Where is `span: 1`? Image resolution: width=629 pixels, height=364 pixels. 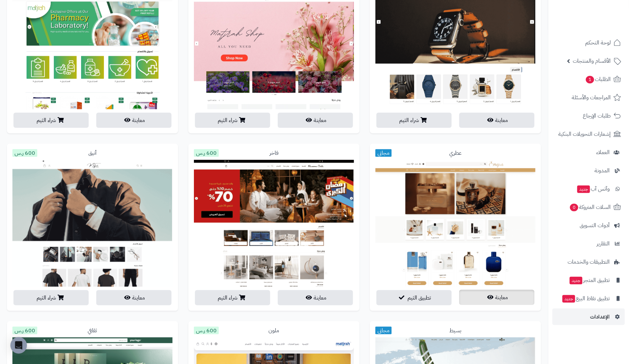 span: 1 is located at coordinates (590, 80).